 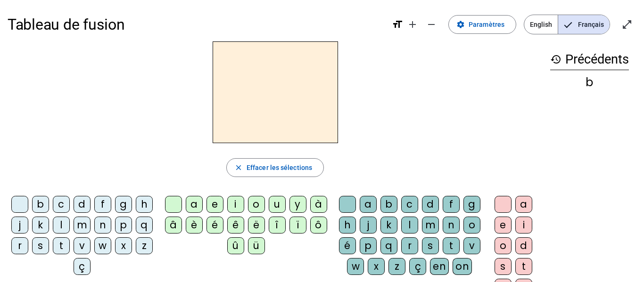 What do you see at coordinates (432, 24) in the screenshot?
I see `button: Diminuer la taille de la police` at bounding box center [432, 24].